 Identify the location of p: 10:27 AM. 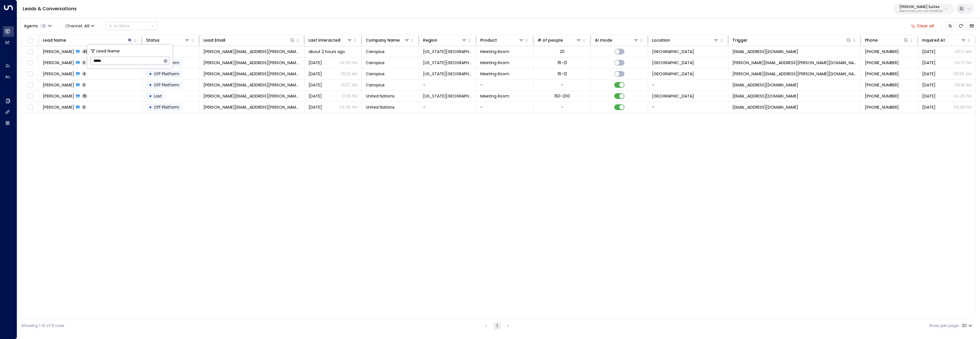
(349, 85).